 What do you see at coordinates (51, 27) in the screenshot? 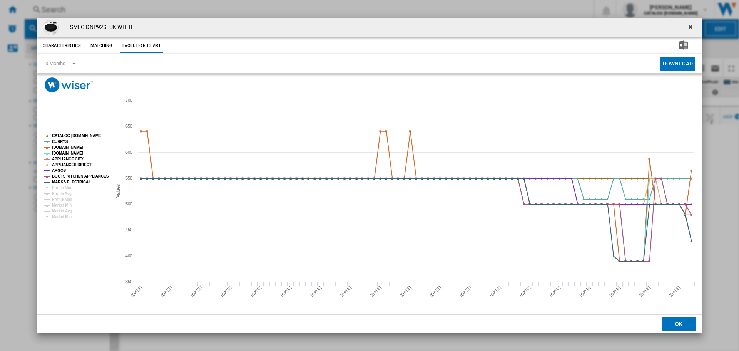
I see `img: 3105050_R_Z001A` at bounding box center [51, 27].